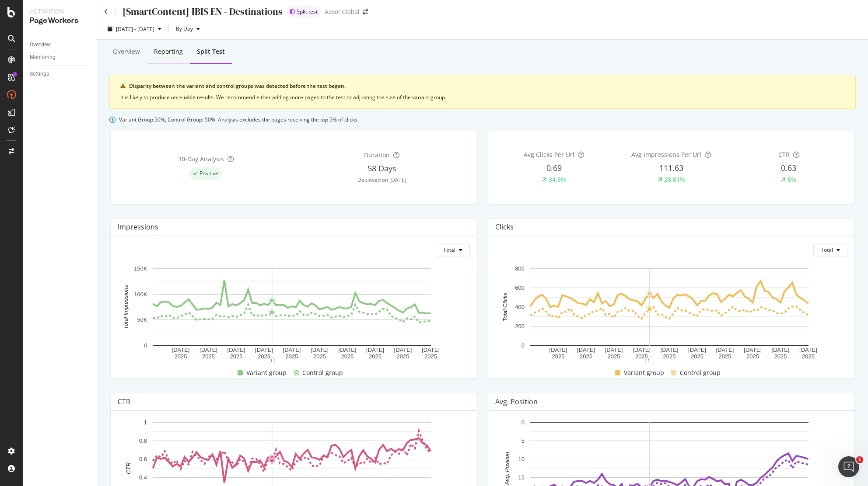 This screenshot has width=868, height=486. I want to click on div: [SmartContent] IBIS EN - Destinations, so click(203, 11).